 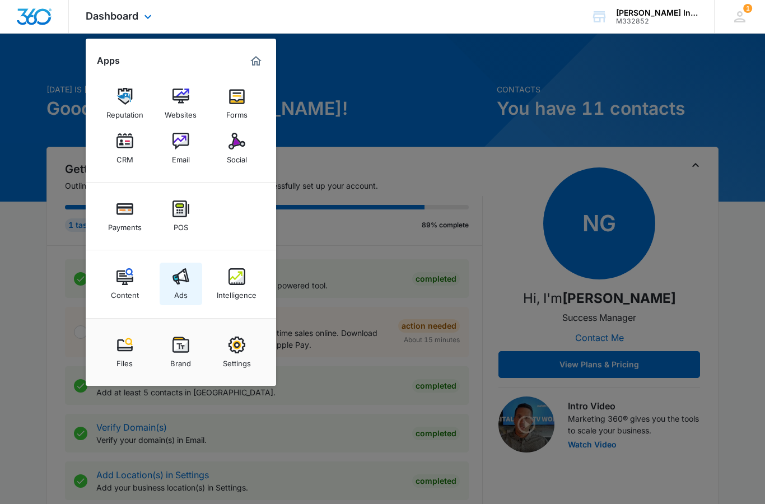 What do you see at coordinates (237, 112) in the screenshot?
I see `div: Forms` at bounding box center [237, 112].